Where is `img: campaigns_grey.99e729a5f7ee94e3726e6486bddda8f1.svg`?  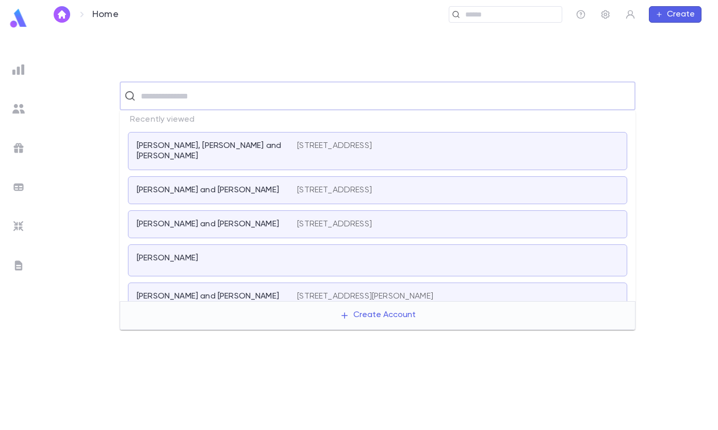
img: campaigns_grey.99e729a5f7ee94e3726e6486bddda8f1.svg is located at coordinates (19, 148).